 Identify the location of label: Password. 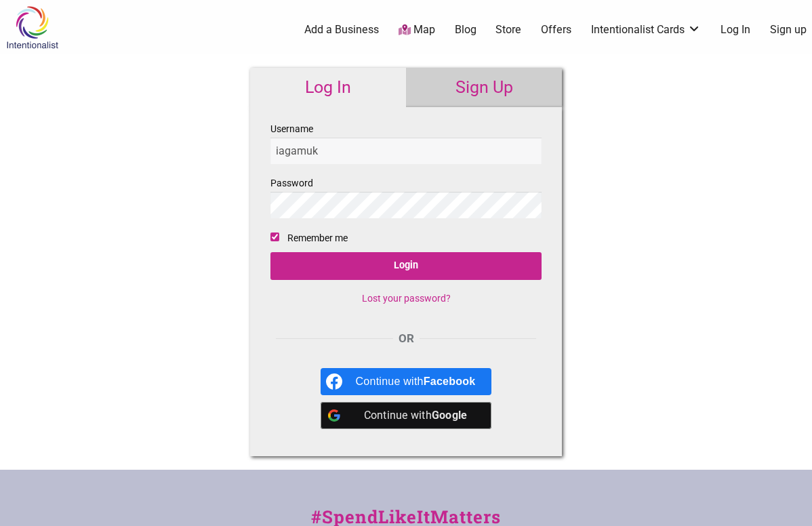
(406, 197).